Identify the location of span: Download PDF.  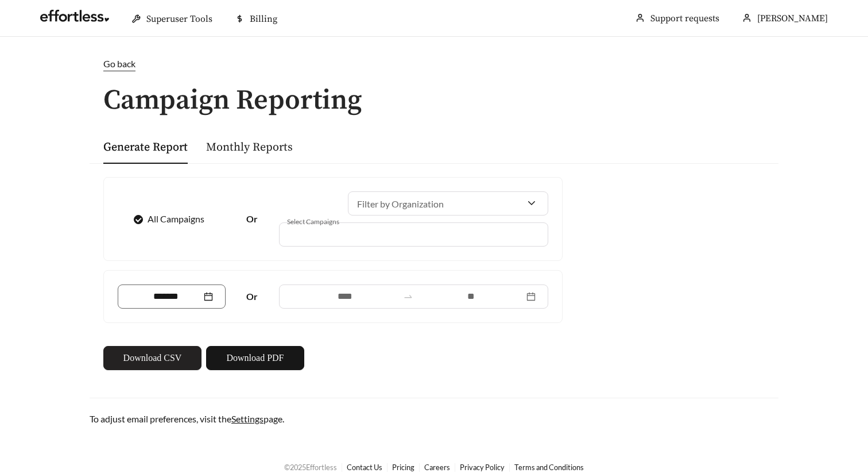
(255, 358).